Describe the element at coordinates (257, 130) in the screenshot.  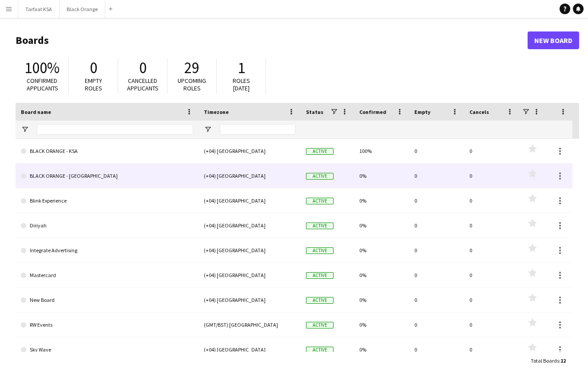
I see `input: Timezone Filter Input` at that location.